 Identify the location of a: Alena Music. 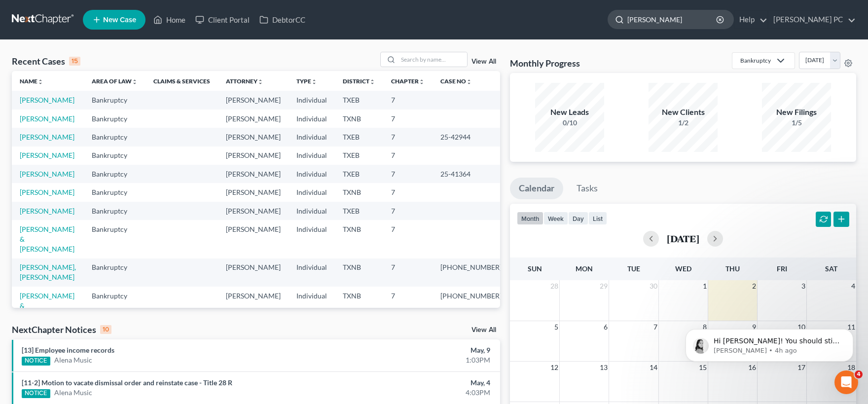
(73, 360).